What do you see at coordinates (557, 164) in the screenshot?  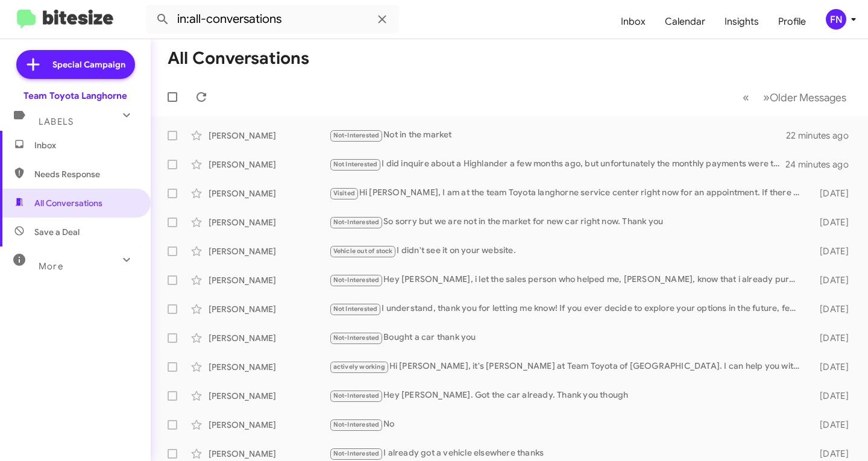 I see `div: I did inquire about a Highlander a few months ago, but unfortunately the monthly payments were to...` at bounding box center [557, 164].